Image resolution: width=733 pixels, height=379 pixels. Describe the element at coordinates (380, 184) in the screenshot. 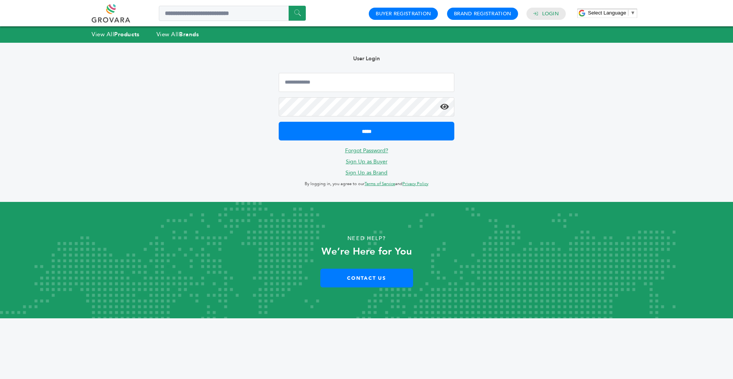

I see `a: Terms of Service` at that location.